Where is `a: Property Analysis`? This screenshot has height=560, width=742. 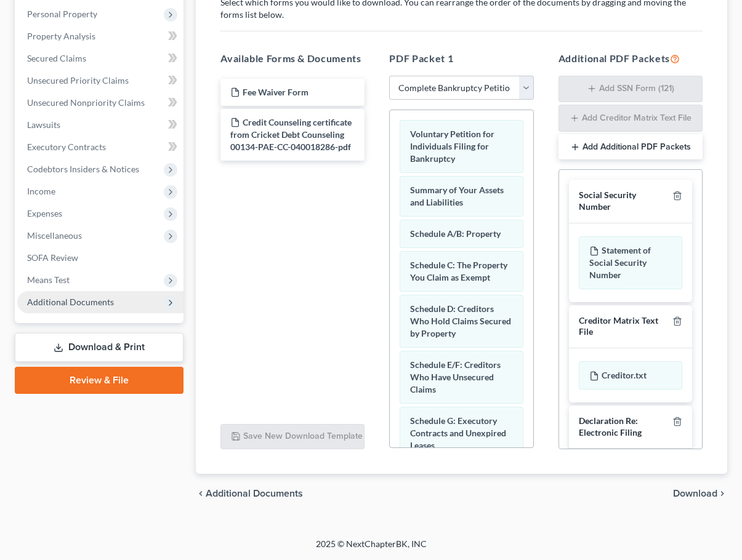
a: Property Analysis is located at coordinates (100, 36).